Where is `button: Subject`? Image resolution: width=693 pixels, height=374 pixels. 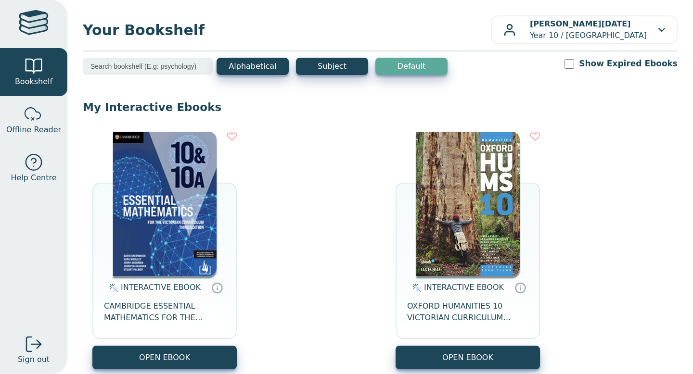 button: Subject is located at coordinates (332, 66).